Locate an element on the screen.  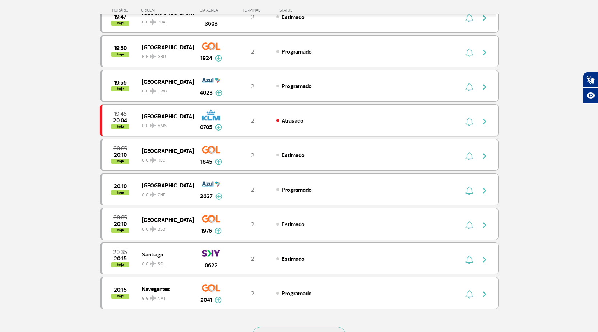
span: 2025-09-30 19:45:00 is located at coordinates (120, 114).